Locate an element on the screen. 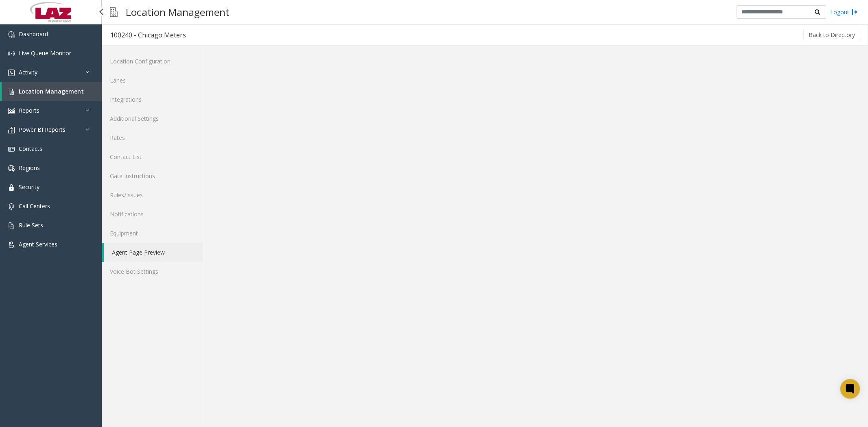  h3: Location Management is located at coordinates (177, 12).